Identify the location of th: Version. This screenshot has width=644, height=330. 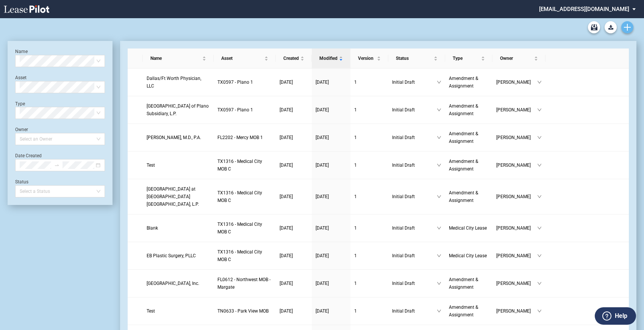
(370, 58).